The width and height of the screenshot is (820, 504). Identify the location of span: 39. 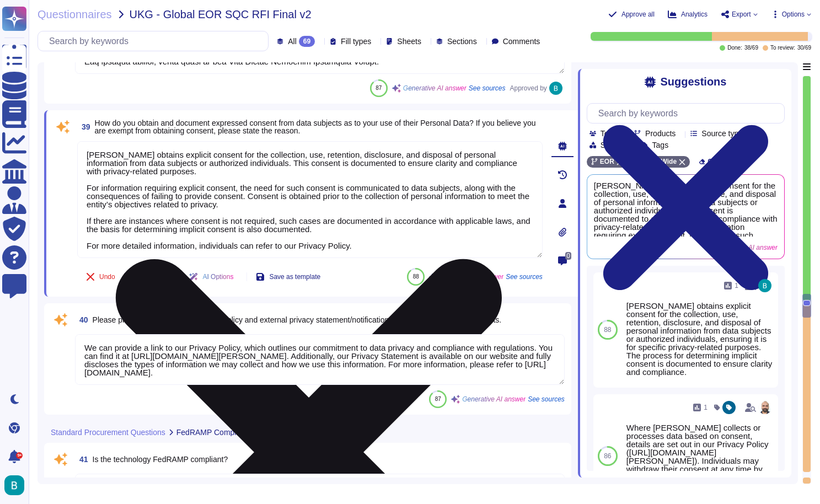
(84, 127).